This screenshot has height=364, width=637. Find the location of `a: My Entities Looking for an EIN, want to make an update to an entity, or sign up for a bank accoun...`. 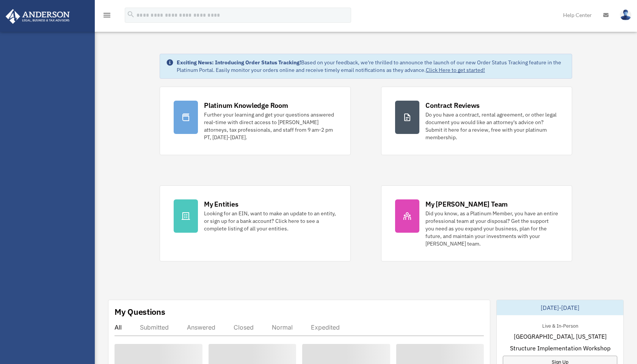

a: My Entities Looking for an EIN, want to make an update to an entity, or sign up for a bank accoun... is located at coordinates (255, 224).